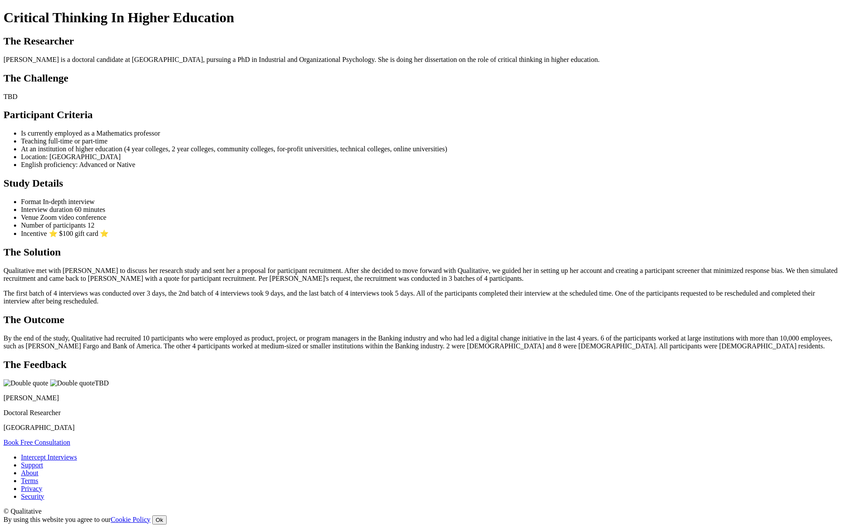 The height and width of the screenshot is (528, 845). Describe the element at coordinates (422, 41) in the screenshot. I see `h2: The Researcher` at that location.